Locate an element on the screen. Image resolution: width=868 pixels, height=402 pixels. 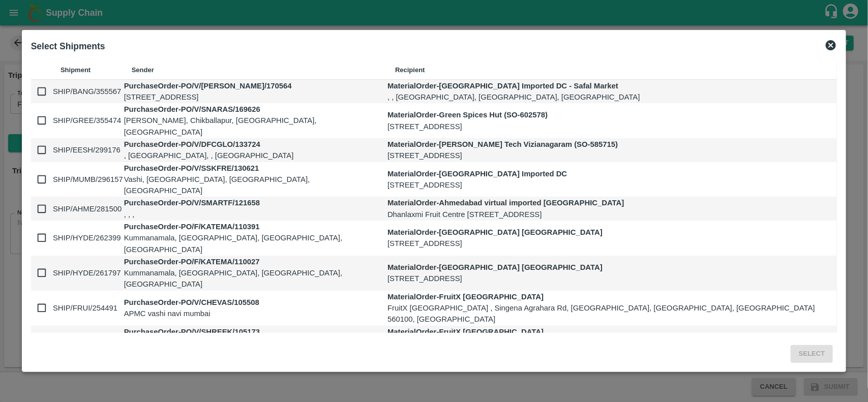
b: Shipment is located at coordinates (75, 70).